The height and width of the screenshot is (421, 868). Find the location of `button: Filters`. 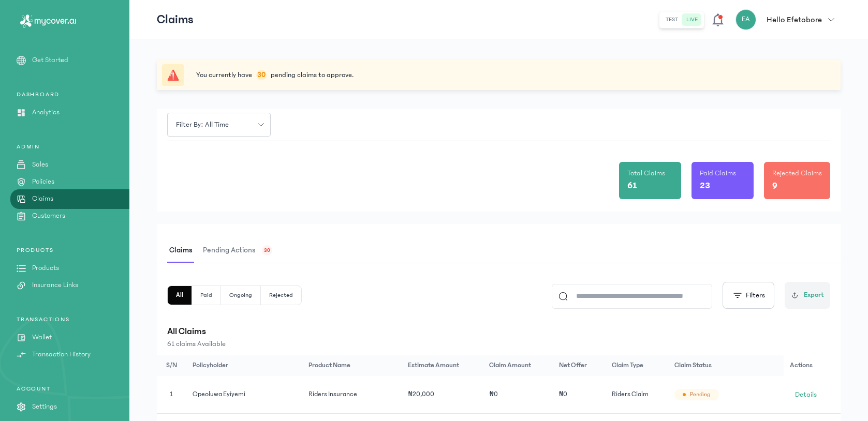

button: Filters is located at coordinates (748, 295).